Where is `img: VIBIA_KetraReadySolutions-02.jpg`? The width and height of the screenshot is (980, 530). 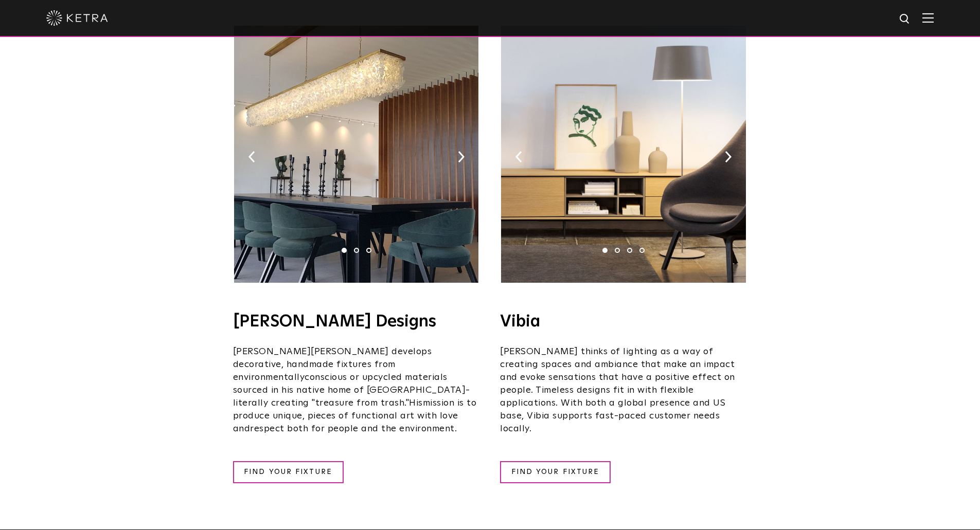 img: VIBIA_KetraReadySolutions-02.jpg is located at coordinates (623, 154).